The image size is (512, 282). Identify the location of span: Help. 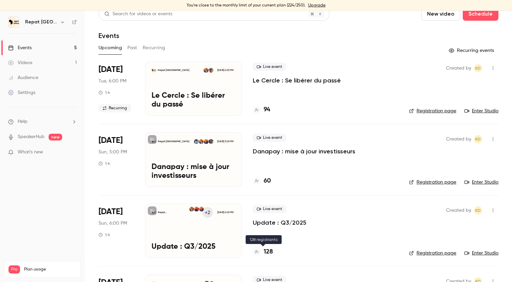
(22, 122).